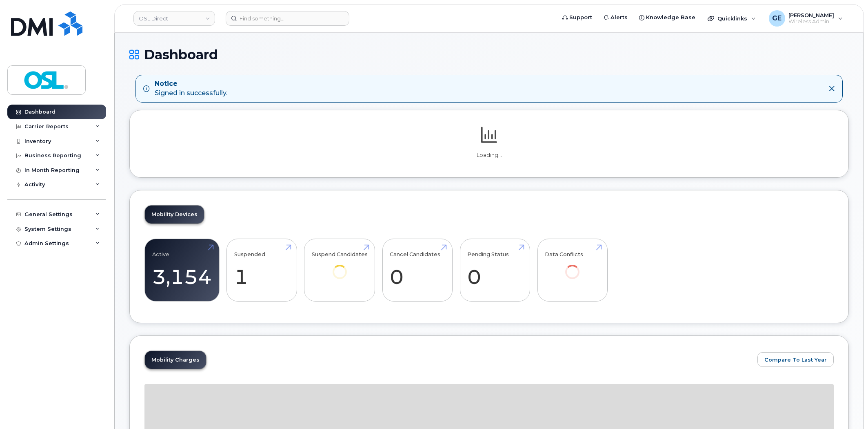  What do you see at coordinates (489, 54) in the screenshot?
I see `h1: Dashboard` at bounding box center [489, 54].